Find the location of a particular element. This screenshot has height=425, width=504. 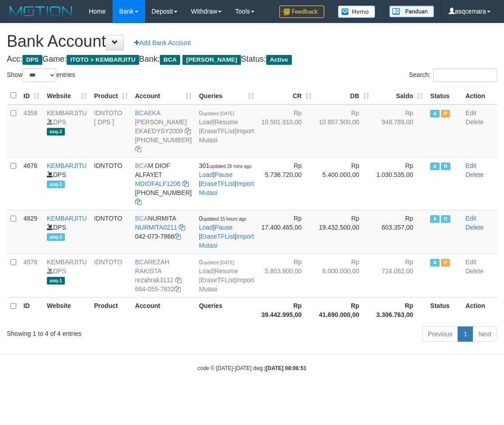

th: ID: activate to sort column ascending is located at coordinates (31, 96).